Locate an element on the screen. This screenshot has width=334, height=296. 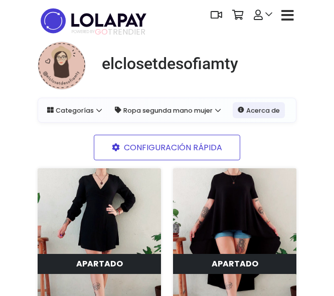
h1: elclosetdesofiamty is located at coordinates (170, 64).